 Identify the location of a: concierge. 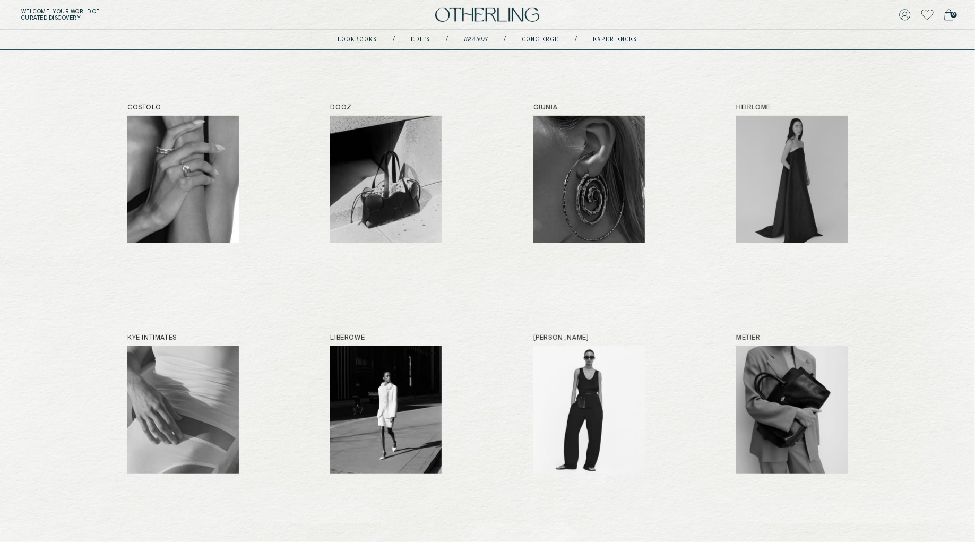
(541, 40).